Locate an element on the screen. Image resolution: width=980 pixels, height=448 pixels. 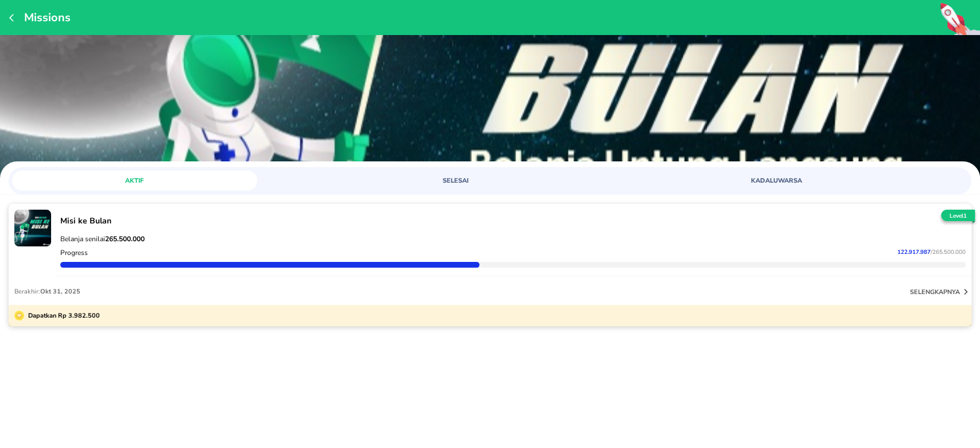
span: Belanja senilai is located at coordinates (102, 239).